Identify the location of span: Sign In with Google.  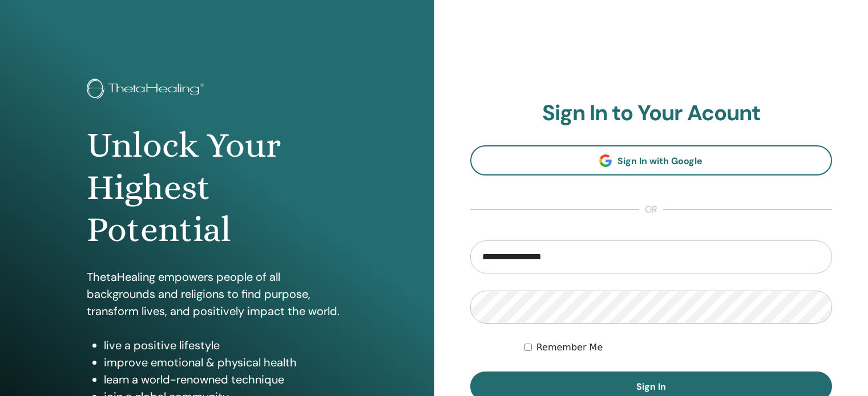
(659, 161).